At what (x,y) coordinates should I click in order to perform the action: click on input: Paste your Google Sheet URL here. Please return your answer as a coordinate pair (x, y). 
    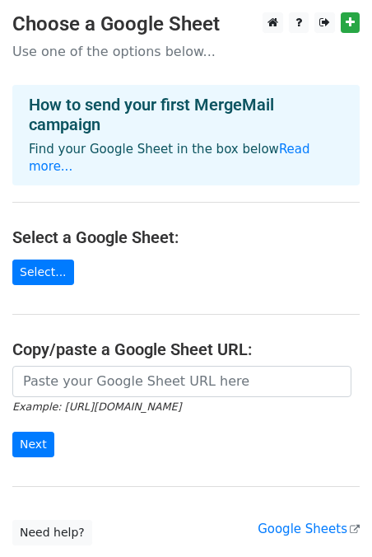
    Looking at the image, I should click on (182, 381).